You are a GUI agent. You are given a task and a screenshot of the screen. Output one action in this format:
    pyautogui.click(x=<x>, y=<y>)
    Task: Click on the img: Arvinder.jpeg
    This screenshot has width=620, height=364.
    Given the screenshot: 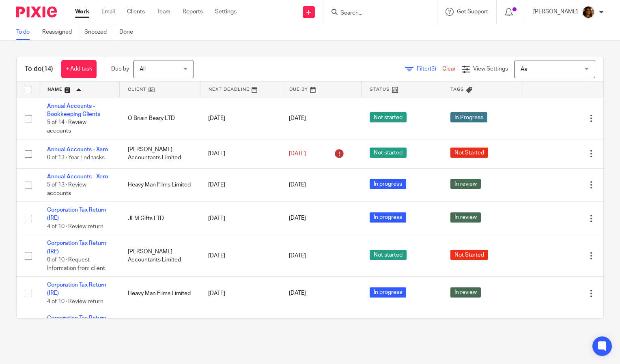 What is the action you would take?
    pyautogui.click(x=588, y=12)
    